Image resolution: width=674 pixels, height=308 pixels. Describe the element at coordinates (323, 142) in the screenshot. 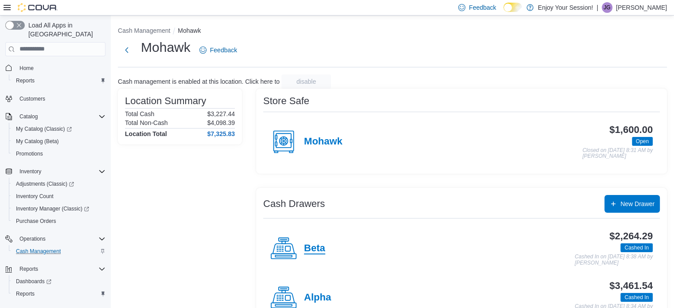

I see `h4: Mohawk` at that location.